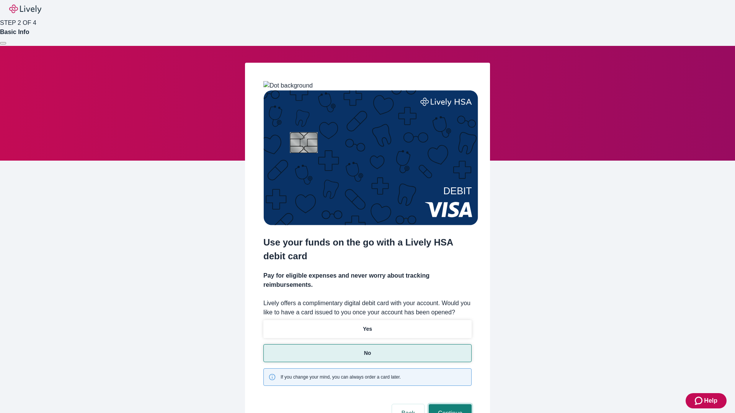 This screenshot has height=413, width=735. Describe the element at coordinates (710, 401) in the screenshot. I see `span: Help` at that location.